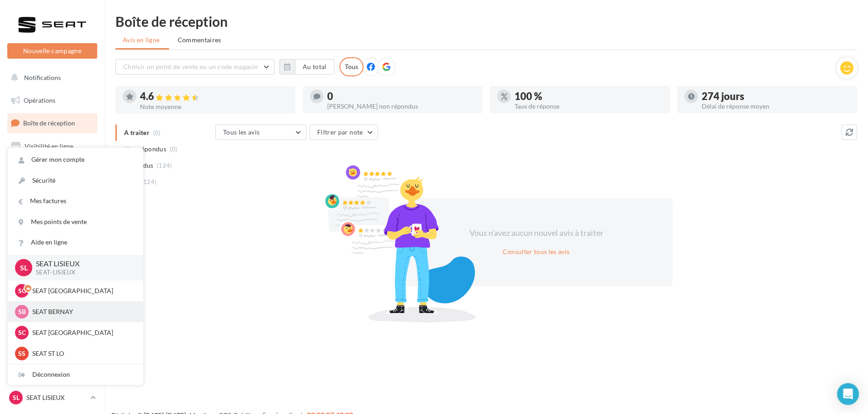 This screenshot has width=868, height=414. I want to click on div: Taux de réponse, so click(589, 106).